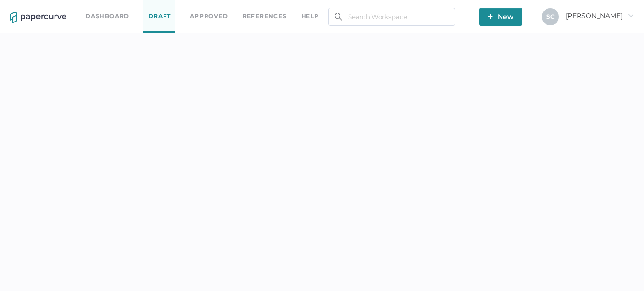 This screenshot has width=644, height=291. Describe the element at coordinates (490, 16) in the screenshot. I see `img: plus-white.e19ec114.svg` at that location.